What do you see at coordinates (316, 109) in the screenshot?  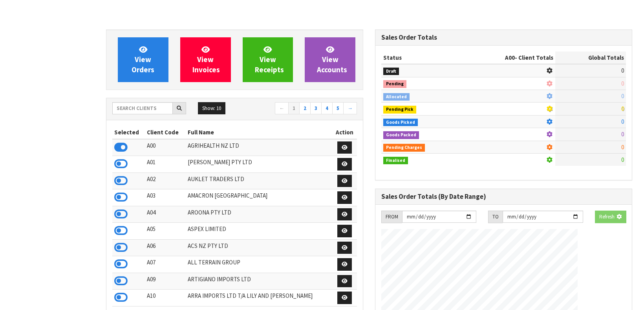 I see `a: 3` at bounding box center [316, 109].